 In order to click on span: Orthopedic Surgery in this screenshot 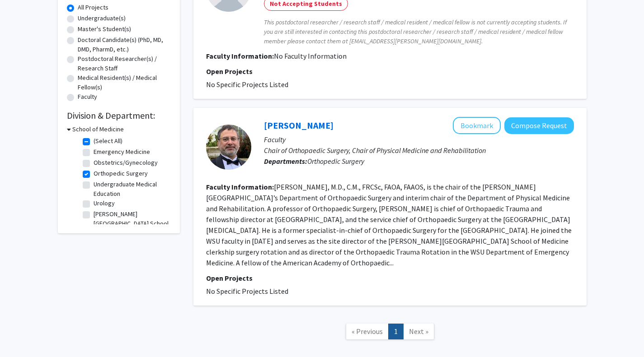, I will do `click(336, 161)`.